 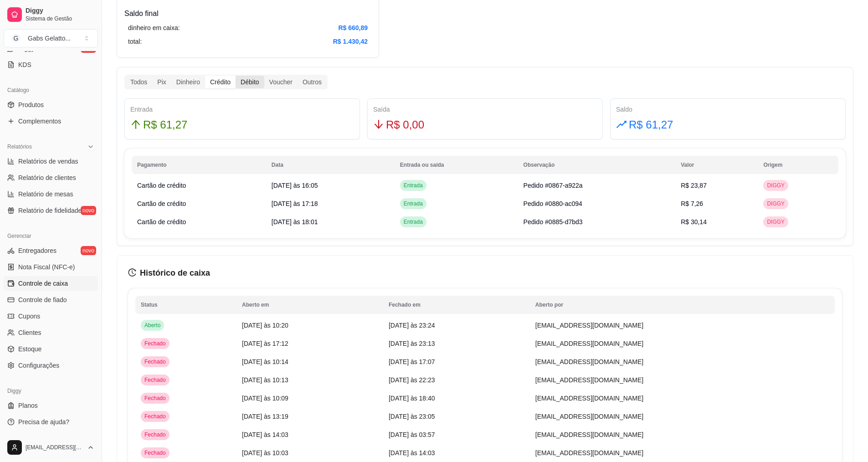 What do you see at coordinates (312, 82) in the screenshot?
I see `div: Outros` at bounding box center [312, 82].